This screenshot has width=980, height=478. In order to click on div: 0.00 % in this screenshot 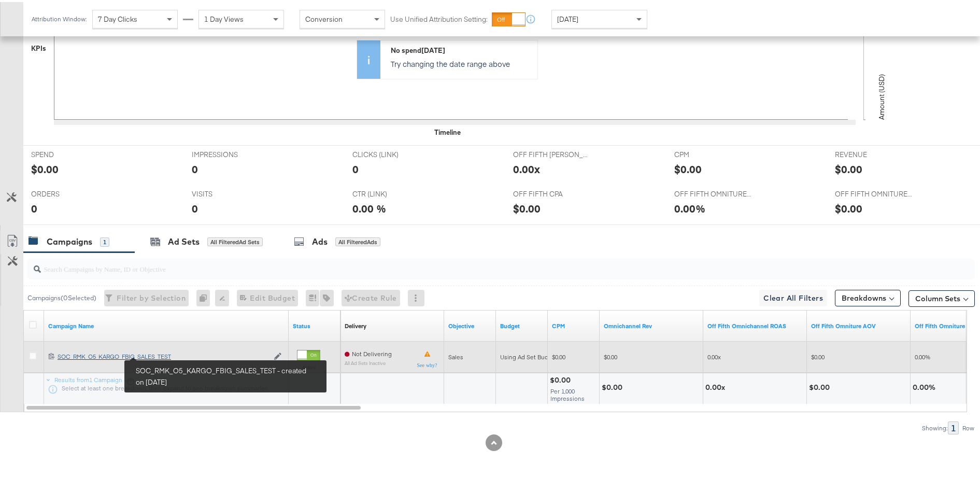, I will do `click(369, 207)`.